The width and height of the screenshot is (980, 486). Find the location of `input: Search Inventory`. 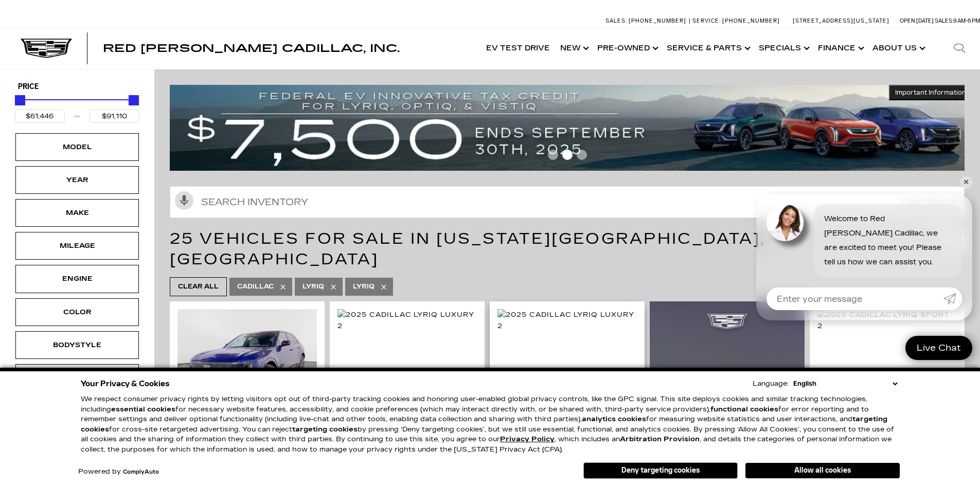

input: Search Inventory is located at coordinates (567, 202).